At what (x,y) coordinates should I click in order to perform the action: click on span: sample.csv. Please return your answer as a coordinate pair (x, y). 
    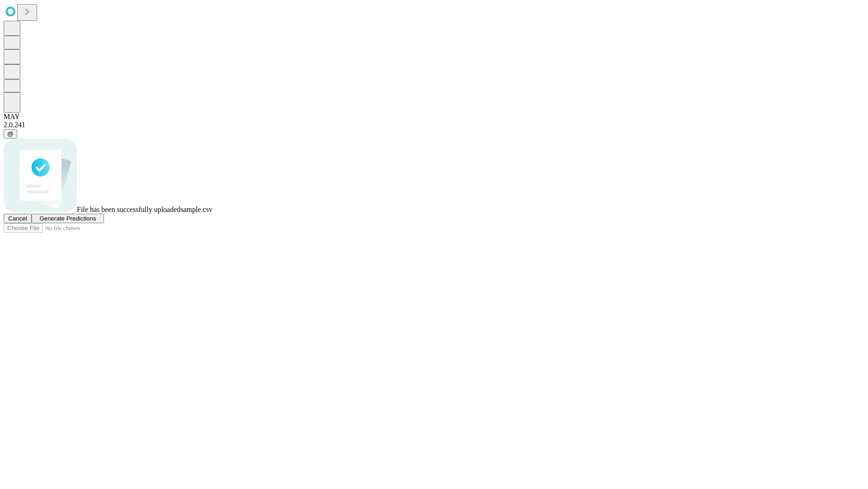
    Looking at the image, I should click on (196, 209).